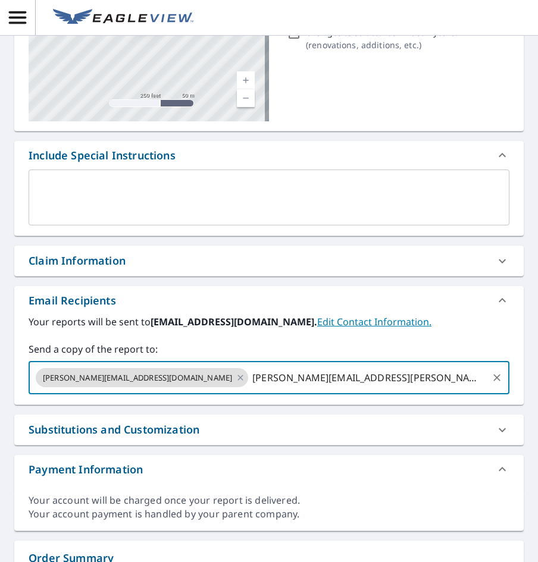 The image size is (538, 562). I want to click on div: Your account payment is handled by your parent company., so click(269, 514).